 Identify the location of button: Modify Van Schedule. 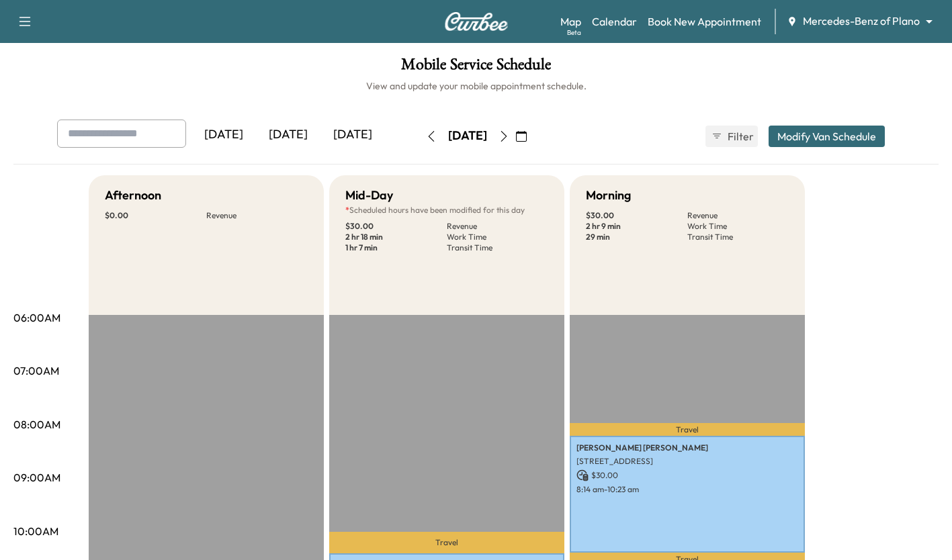
(827, 136).